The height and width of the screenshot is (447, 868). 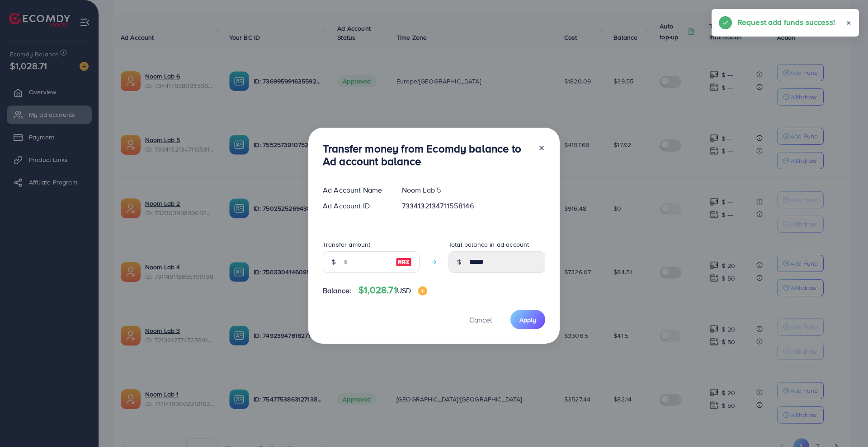 What do you see at coordinates (355, 206) in the screenshot?
I see `div: Ad Account ID` at bounding box center [355, 206].